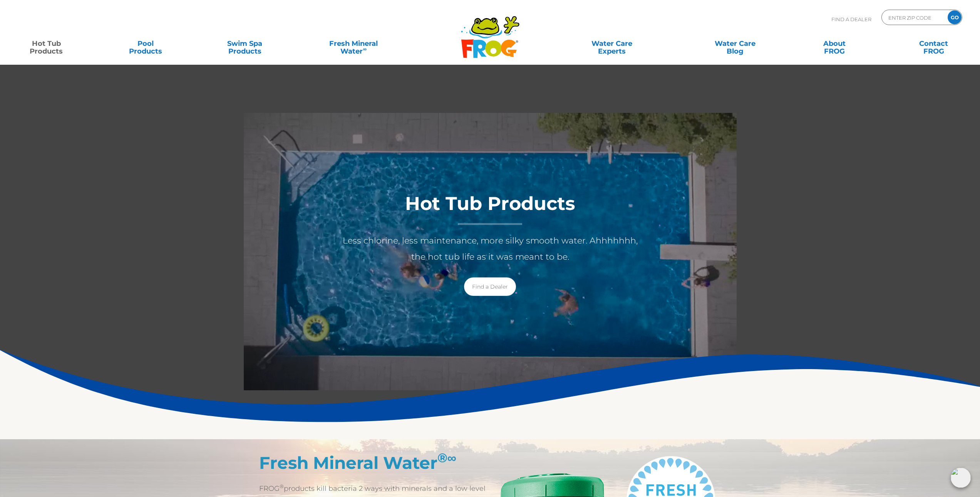  Describe the element at coordinates (374, 463) in the screenshot. I see `h2: Fresh Mineral Water` at that location.